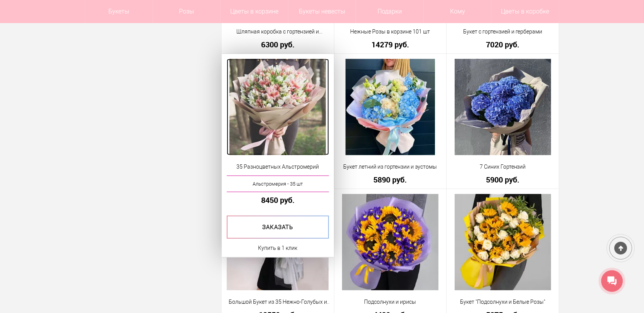 The image size is (644, 313). Describe the element at coordinates (503, 32) in the screenshot. I see `span: Букет с гортензией и герберами` at that location.